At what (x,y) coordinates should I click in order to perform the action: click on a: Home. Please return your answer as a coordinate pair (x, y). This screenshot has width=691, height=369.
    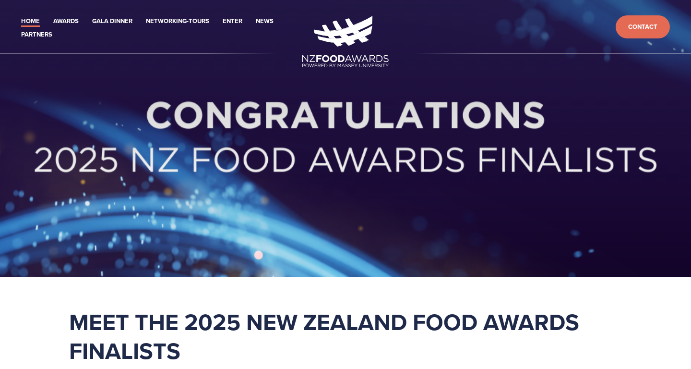
    Looking at the image, I should click on (30, 21).